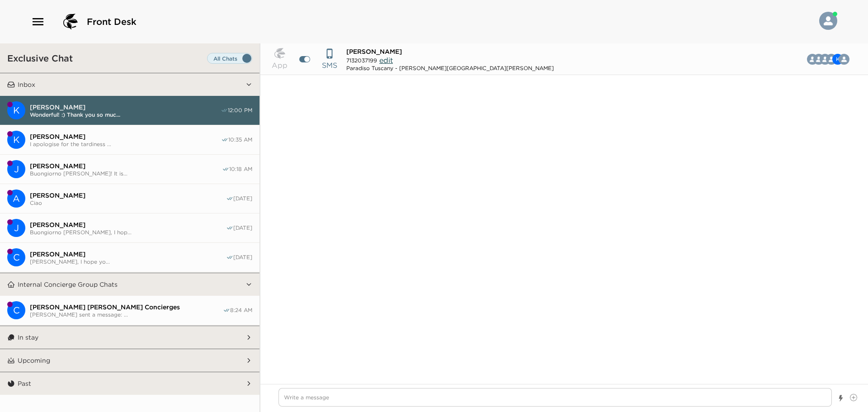 Image resolution: width=868 pixels, height=412 pixels. Describe the element at coordinates (241, 310) in the screenshot. I see `span: 8:24 AM` at that location.